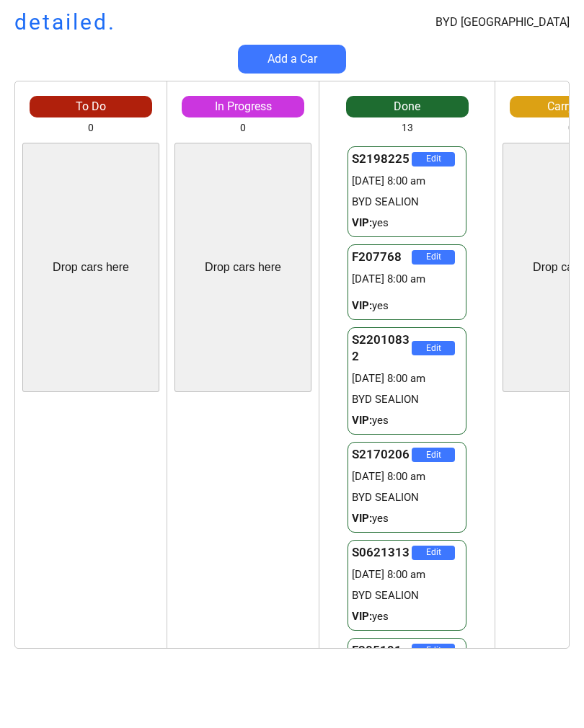 The height and width of the screenshot is (728, 584). Describe the element at coordinates (382, 349) in the screenshot. I see `div: S22010832` at that location.